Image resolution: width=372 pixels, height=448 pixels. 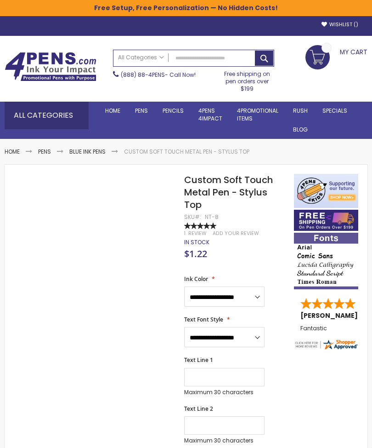 I want to click on div: NT-8, so click(x=212, y=217).